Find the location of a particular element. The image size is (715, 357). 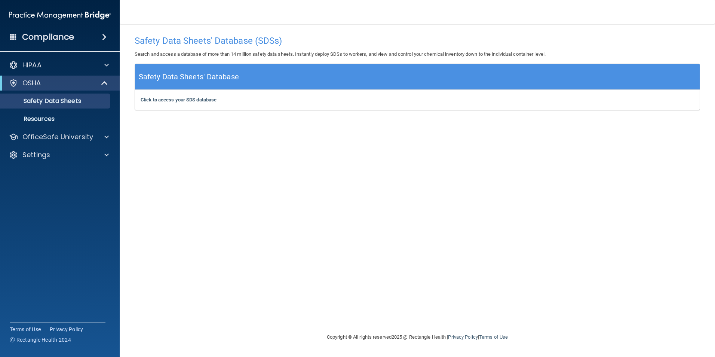

img: PMB logo is located at coordinates (60, 15).